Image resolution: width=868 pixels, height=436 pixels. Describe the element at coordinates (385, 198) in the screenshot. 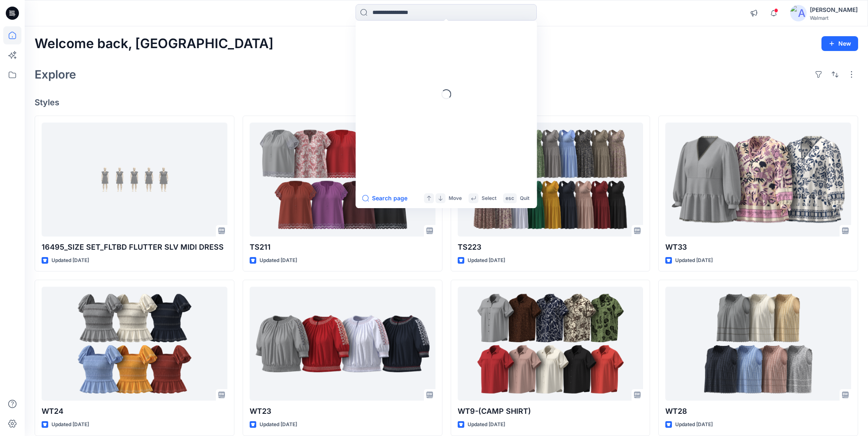

I see `button: Search page` at that location.